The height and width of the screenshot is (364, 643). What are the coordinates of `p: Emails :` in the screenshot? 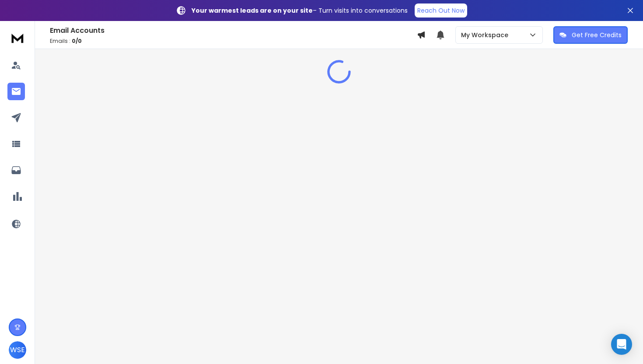 It's located at (233, 41).